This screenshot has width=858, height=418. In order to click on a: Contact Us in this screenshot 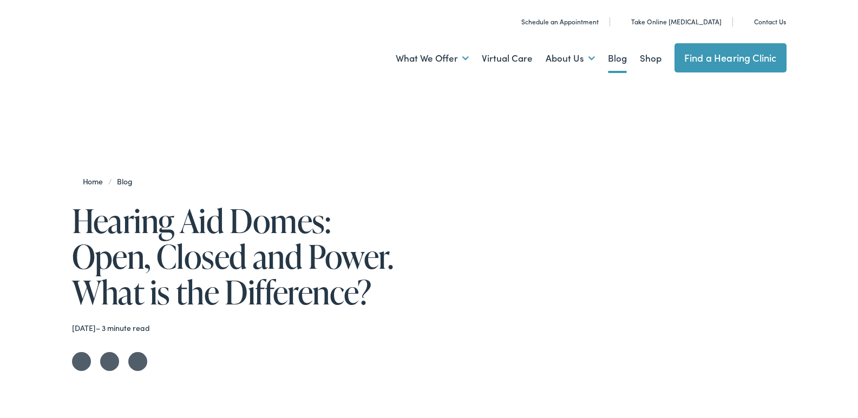, I will do `click(764, 21)`.